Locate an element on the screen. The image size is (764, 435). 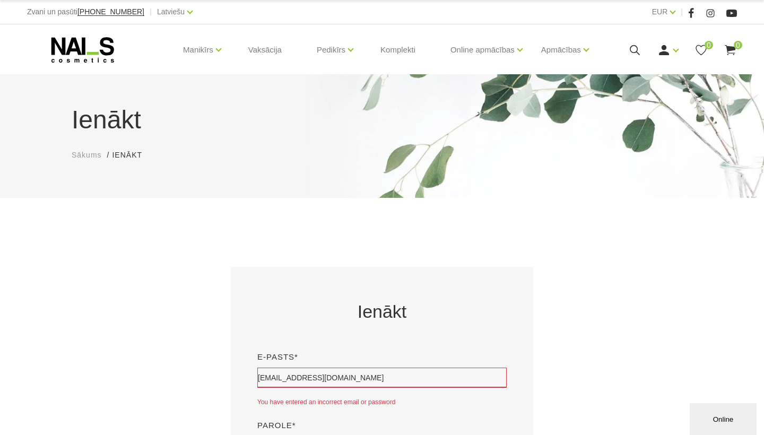
a: Manikīrs is located at coordinates (198, 50).